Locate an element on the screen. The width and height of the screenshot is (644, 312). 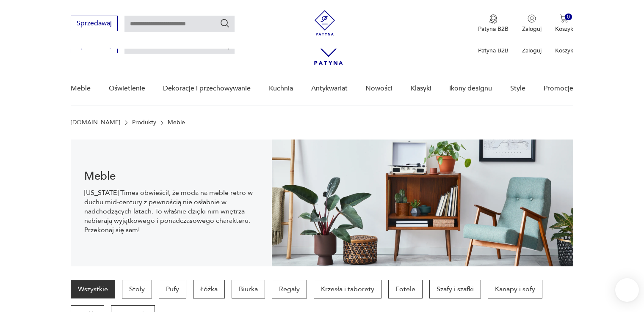
a: Krzesła i taborety is located at coordinates (347, 289).